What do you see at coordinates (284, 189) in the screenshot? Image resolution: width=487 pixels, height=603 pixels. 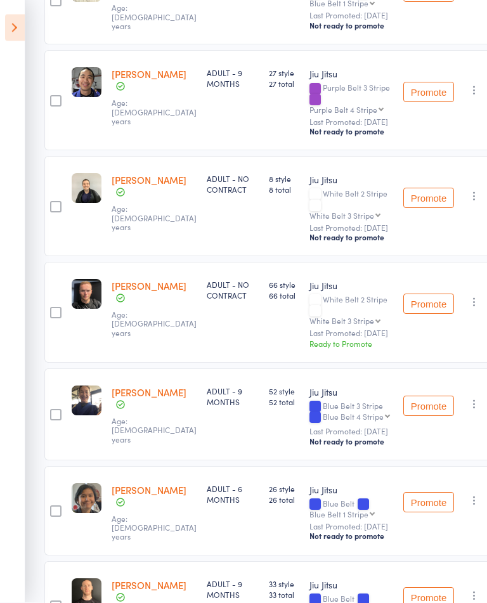 I see `span: 8 total` at bounding box center [284, 189].